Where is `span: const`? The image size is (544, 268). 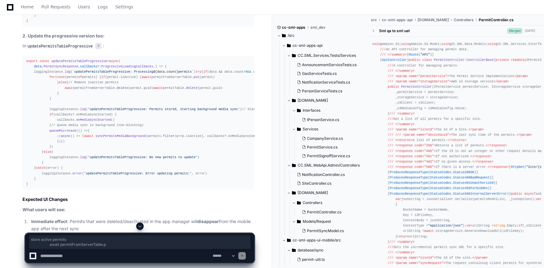 span: const is located at coordinates (44, 61).